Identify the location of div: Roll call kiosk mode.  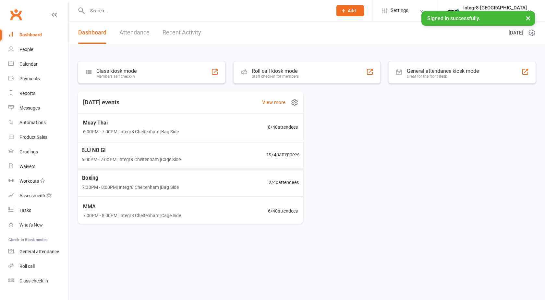
(275, 71).